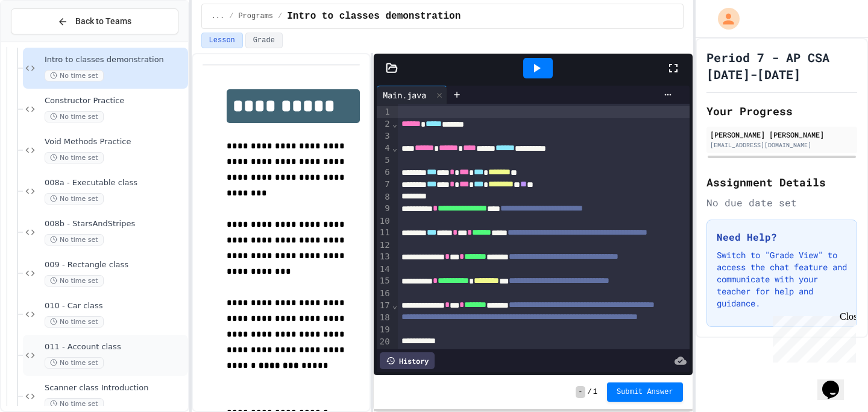 The width and height of the screenshot is (868, 412). What do you see at coordinates (384, 270) in the screenshot?
I see `div: 14` at bounding box center [384, 270].